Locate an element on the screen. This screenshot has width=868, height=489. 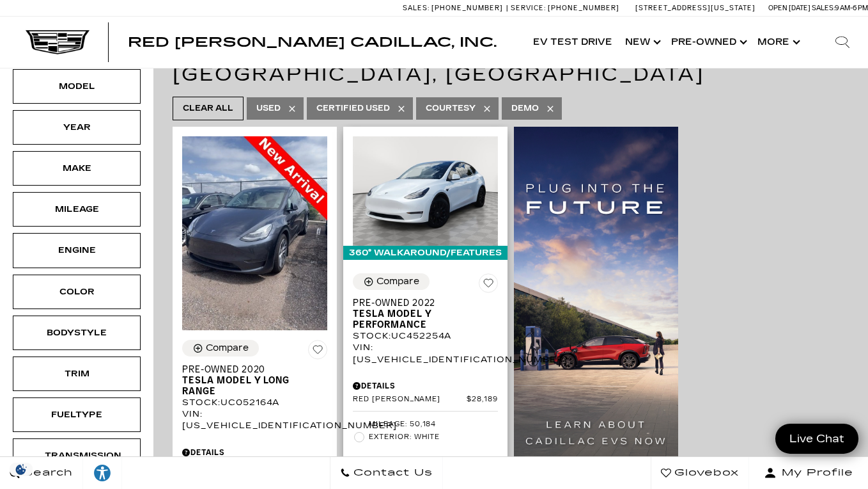
div: Search is located at coordinates (842, 42).